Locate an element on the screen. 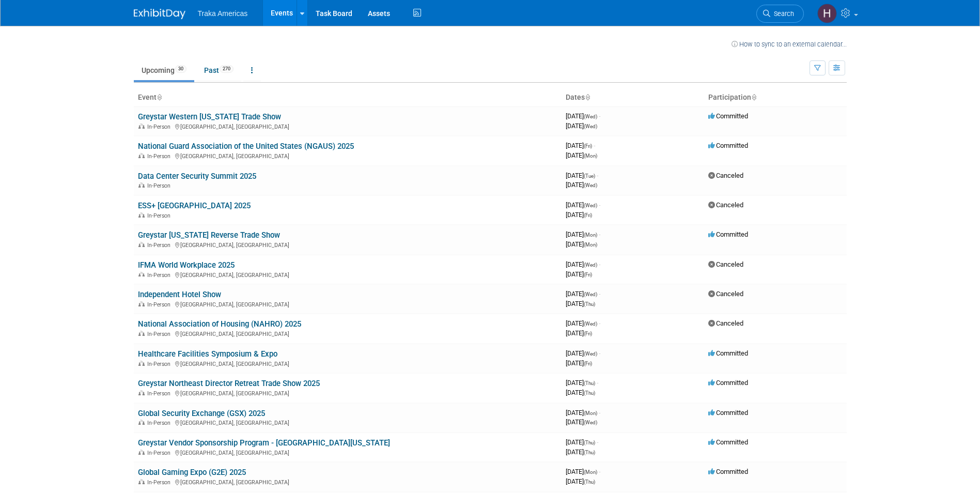  a: Sort by Participation Type is located at coordinates (753, 97).